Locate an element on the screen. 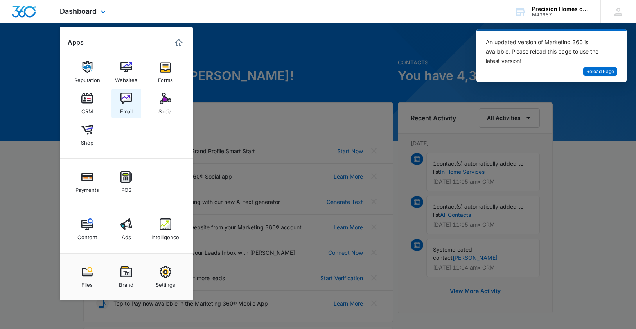  div: account name is located at coordinates (561, 9).